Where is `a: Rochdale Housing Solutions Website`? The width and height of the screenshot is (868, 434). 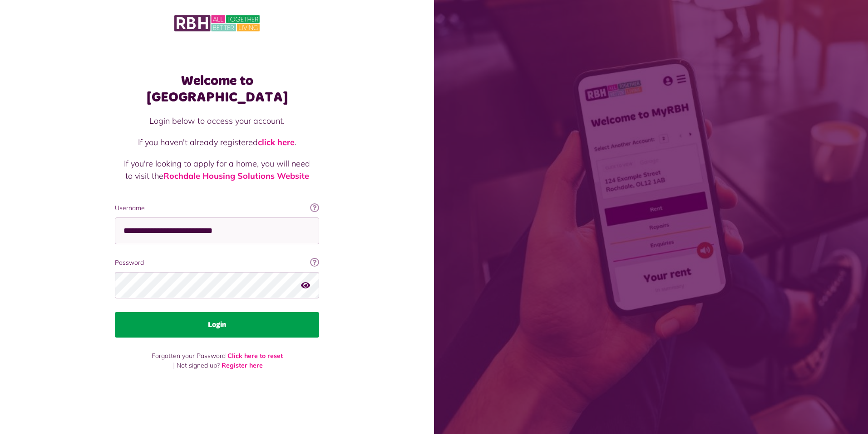
a: Rochdale Housing Solutions Website is located at coordinates (236, 176).